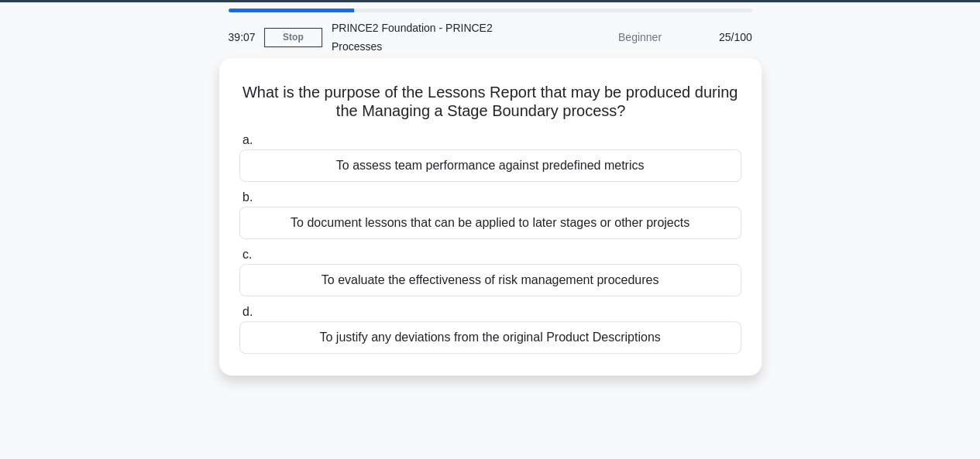 The height and width of the screenshot is (459, 980). Describe the element at coordinates (491, 338) in the screenshot. I see `div: To justify any deviations from the original Product Descriptions` at that location.